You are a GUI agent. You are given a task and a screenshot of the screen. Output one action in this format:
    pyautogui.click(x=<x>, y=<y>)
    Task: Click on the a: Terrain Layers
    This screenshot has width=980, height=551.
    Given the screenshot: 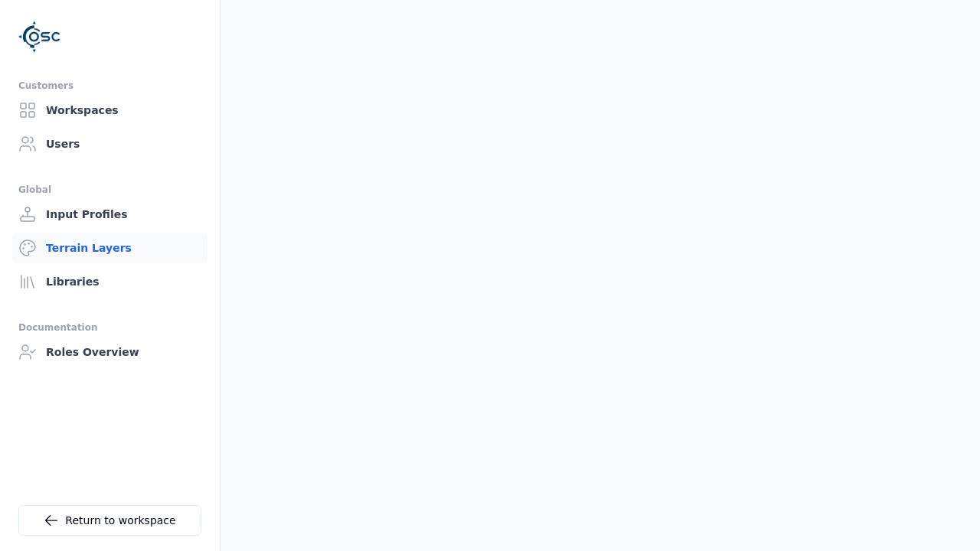 What is the action you would take?
    pyautogui.click(x=110, y=248)
    